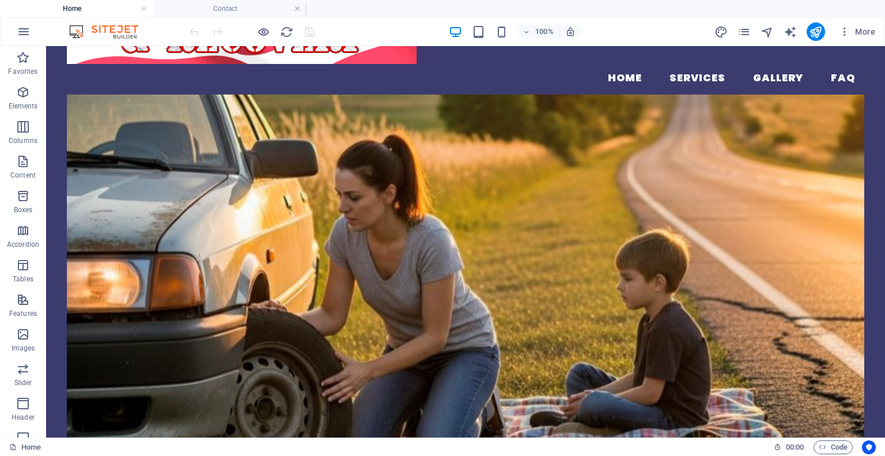 The image size is (885, 456). What do you see at coordinates (23, 383) in the screenshot?
I see `p: Slider` at bounding box center [23, 383].